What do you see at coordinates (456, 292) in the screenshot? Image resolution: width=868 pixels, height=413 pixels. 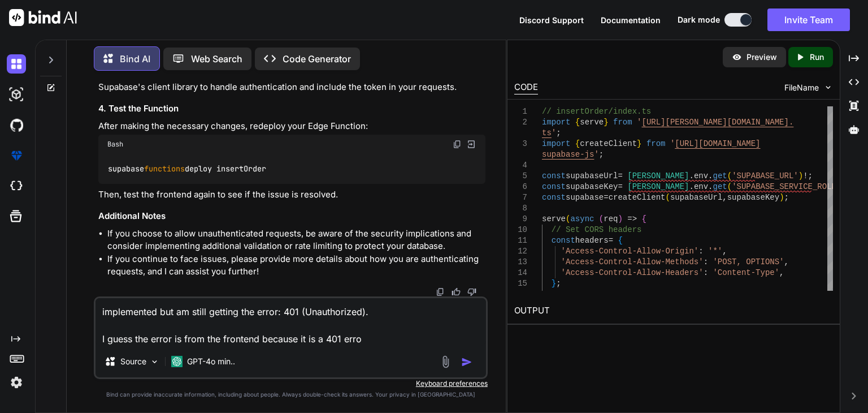 I see `img: like` at bounding box center [456, 292].